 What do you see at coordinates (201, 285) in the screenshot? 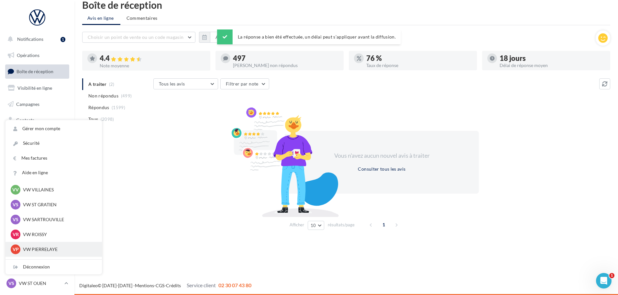
I see `span: Service client` at bounding box center [201, 285].